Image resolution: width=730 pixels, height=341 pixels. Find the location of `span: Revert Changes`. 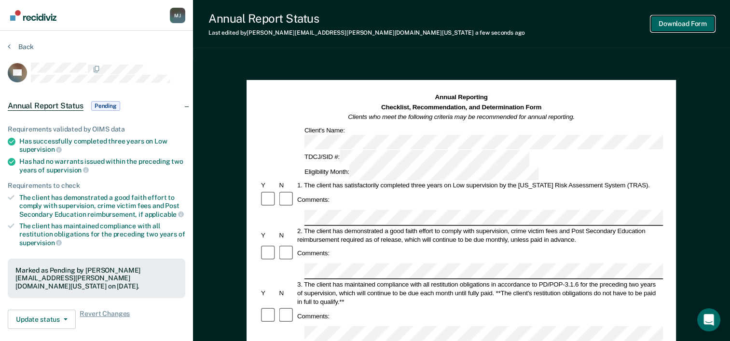

span: Revert Changes is located at coordinates (105, 320).